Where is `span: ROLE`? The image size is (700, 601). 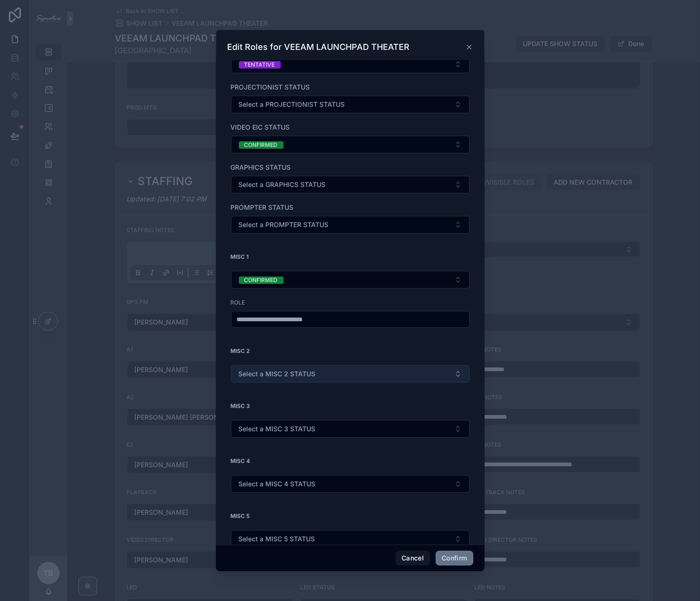
span: ROLE is located at coordinates (238, 303).